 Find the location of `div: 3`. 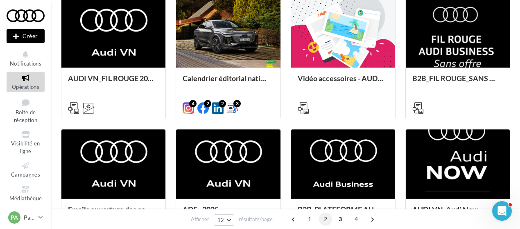

div: 3 is located at coordinates (237, 104).